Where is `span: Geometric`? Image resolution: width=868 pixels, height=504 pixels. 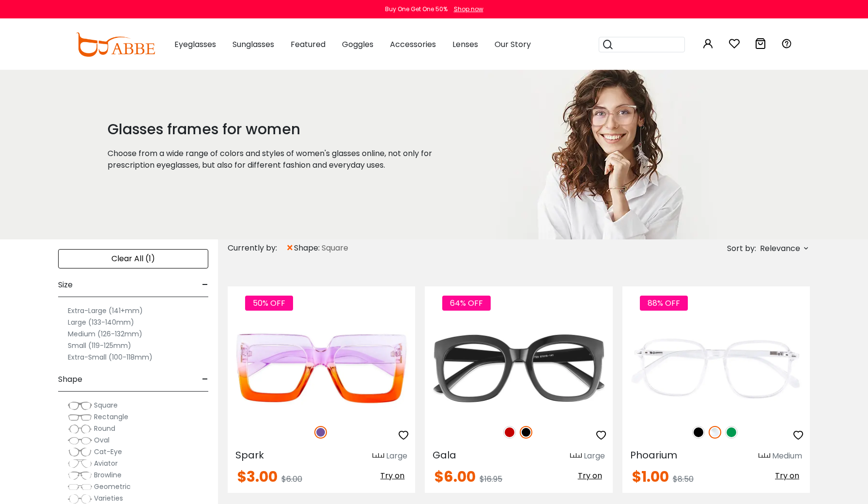
span: Geometric is located at coordinates (113, 486).